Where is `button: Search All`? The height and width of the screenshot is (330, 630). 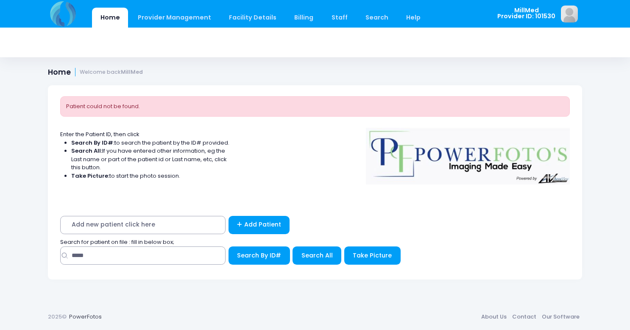 button: Search All is located at coordinates (317, 255).